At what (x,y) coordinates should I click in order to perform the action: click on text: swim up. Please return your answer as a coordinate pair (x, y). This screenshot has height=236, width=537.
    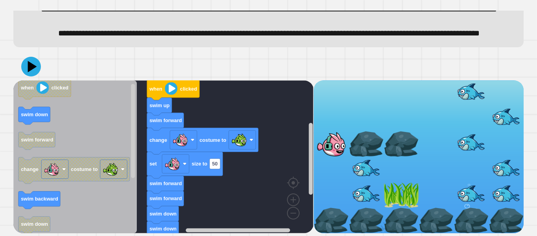
    Looking at the image, I should click on (159, 105).